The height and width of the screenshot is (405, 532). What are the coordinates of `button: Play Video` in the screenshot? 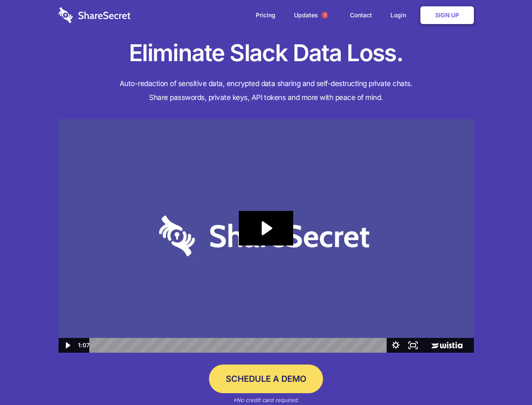 It's located at (67, 345).